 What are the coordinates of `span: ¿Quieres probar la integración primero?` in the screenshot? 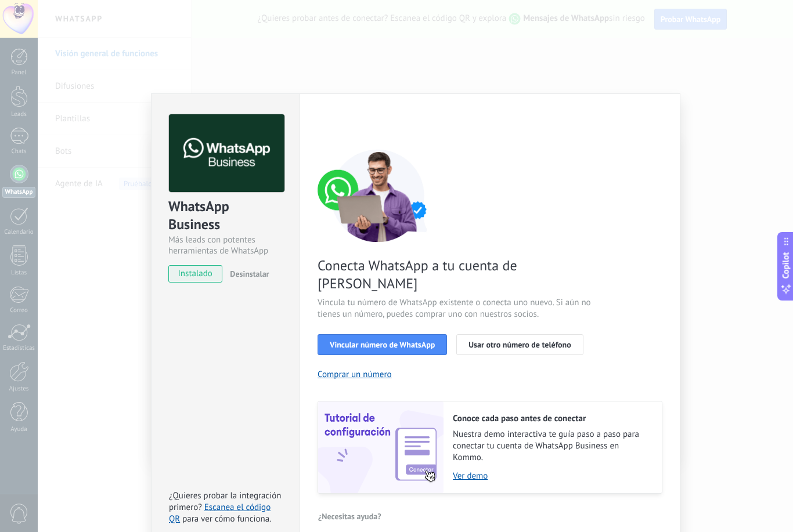 It's located at (226, 502).